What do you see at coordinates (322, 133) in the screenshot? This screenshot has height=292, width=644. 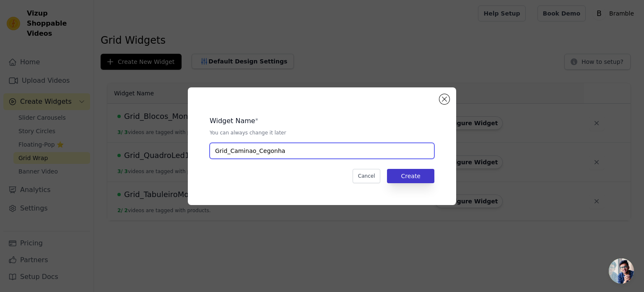 I see `p: You can always change it later` at bounding box center [322, 133].